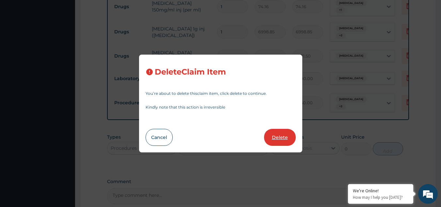 The image size is (441, 207). Describe the element at coordinates (221, 93) in the screenshot. I see `p: You’re about to delete this claim item , click delete to continue.` at that location.